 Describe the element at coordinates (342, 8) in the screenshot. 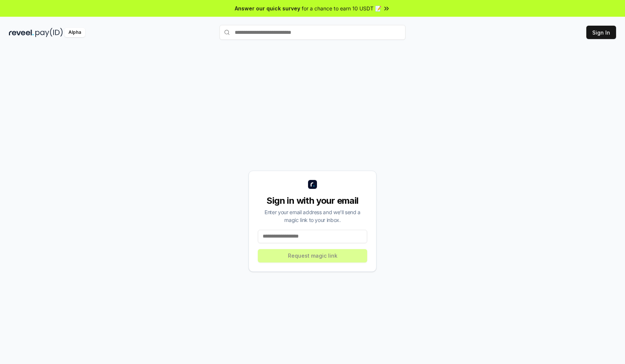

I see `span: for a chance to earn 10 USDT 📝` at that location.